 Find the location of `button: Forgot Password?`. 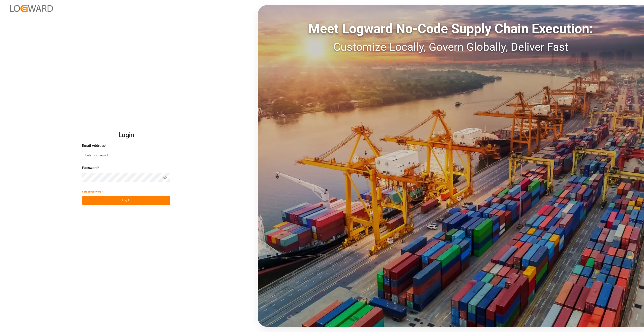

button: Forgot Password? is located at coordinates (92, 191).